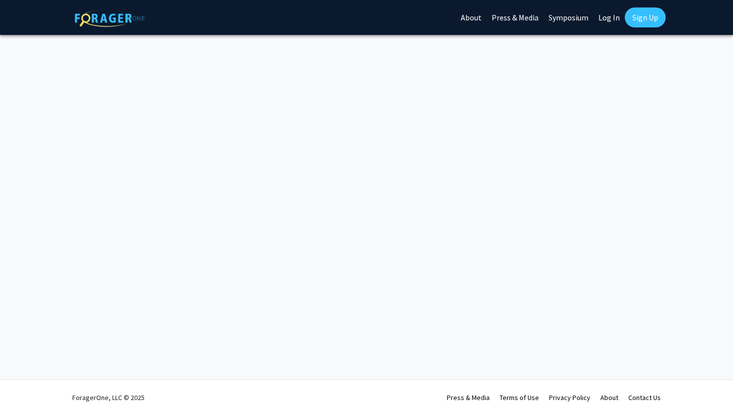 This screenshot has width=733, height=415. I want to click on a: Press & Media, so click(468, 398).